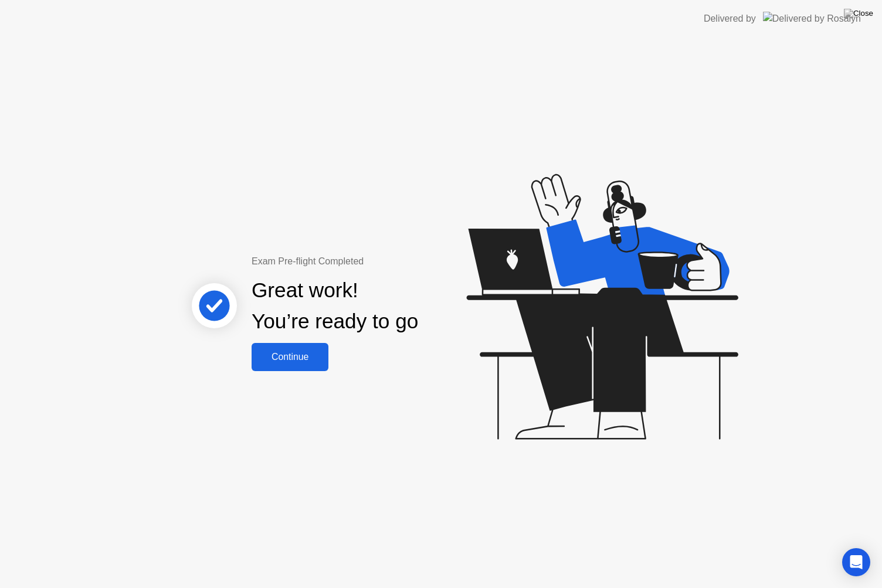 This screenshot has height=588, width=882. What do you see at coordinates (730, 19) in the screenshot?
I see `div: Delivered by` at bounding box center [730, 19].